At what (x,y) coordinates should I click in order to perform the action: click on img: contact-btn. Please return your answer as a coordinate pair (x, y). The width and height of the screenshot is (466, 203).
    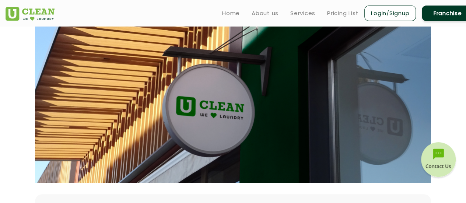
    Looking at the image, I should click on (438, 161).